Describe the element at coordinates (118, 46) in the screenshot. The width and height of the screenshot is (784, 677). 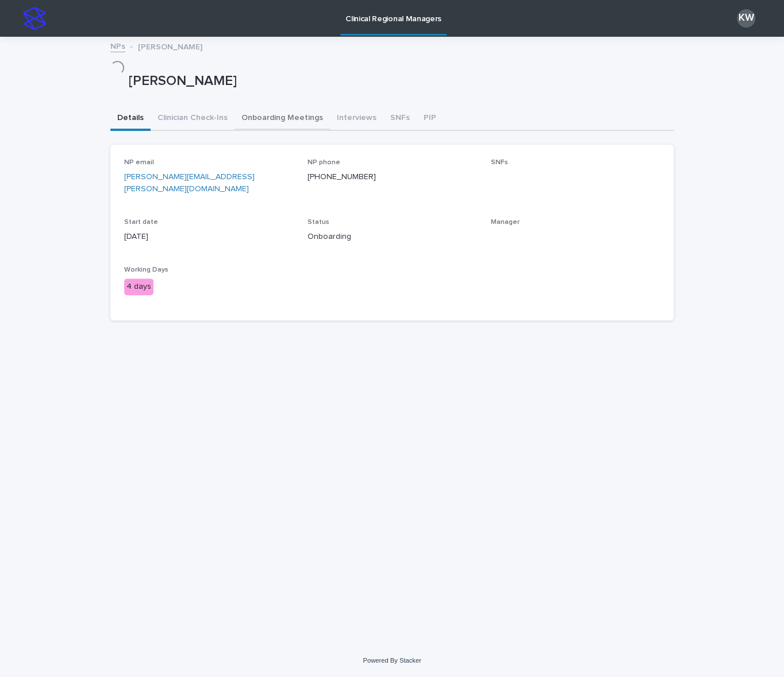
I see `a: NPs` at that location.